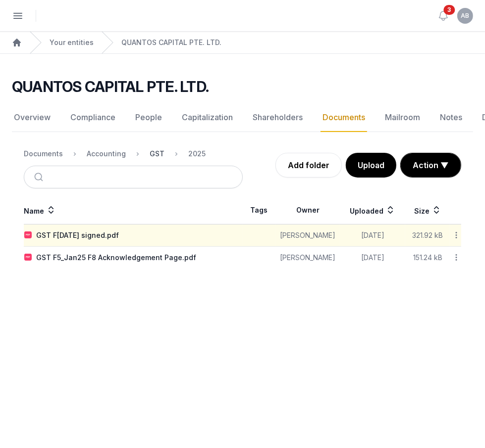  What do you see at coordinates (197, 154) in the screenshot?
I see `div: 2025` at bounding box center [197, 154].